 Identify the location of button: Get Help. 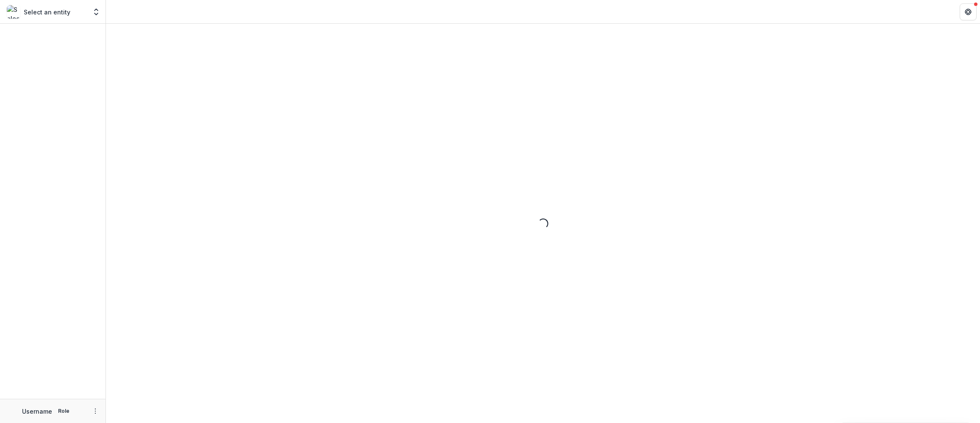
(968, 12).